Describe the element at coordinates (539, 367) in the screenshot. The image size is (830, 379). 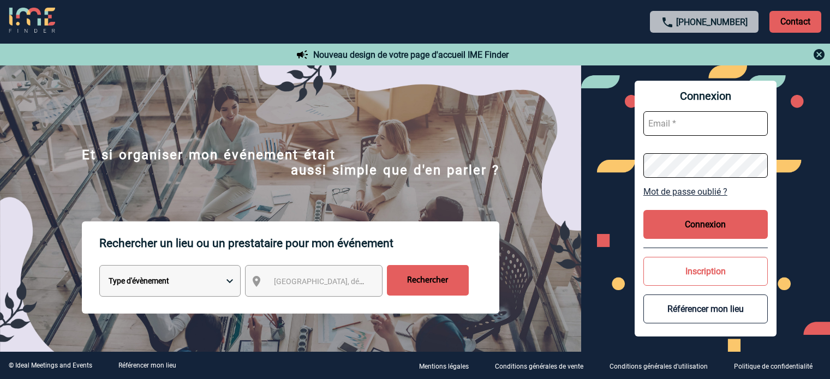
I see `p: Conditions générales de vente` at that location.